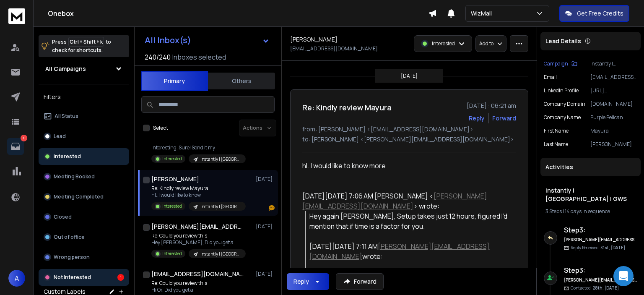  What do you see at coordinates (504, 118) in the screenshot?
I see `div: Forward` at bounding box center [504, 118].